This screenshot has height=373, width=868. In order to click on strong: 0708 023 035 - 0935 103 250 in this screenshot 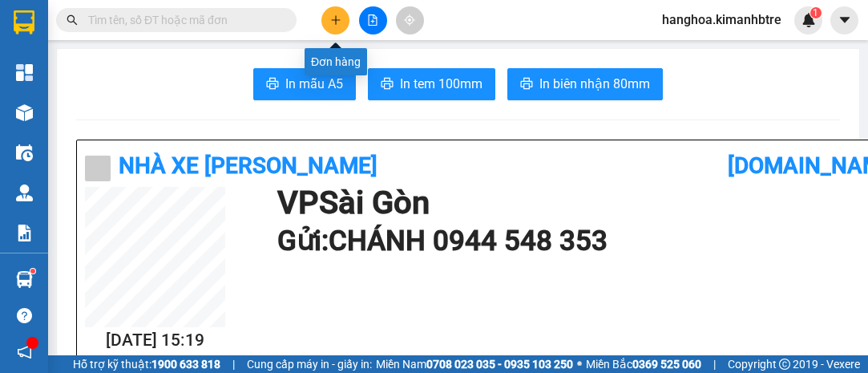, I will do `click(500, 364)`.